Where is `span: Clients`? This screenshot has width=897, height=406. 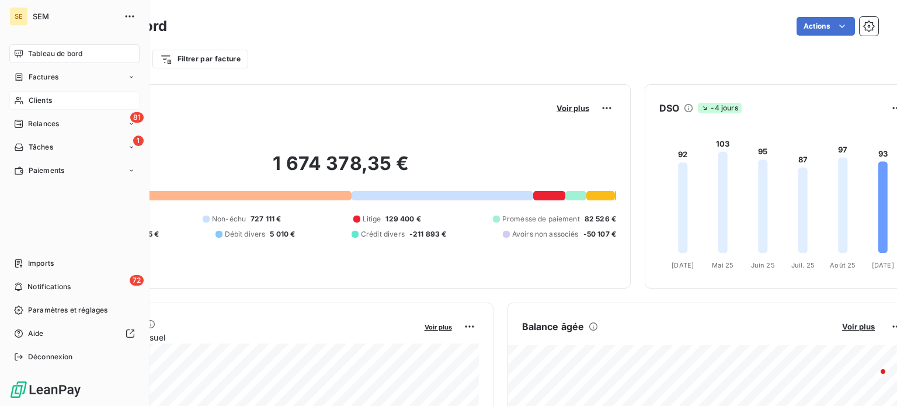
span: Clients is located at coordinates (40, 100).